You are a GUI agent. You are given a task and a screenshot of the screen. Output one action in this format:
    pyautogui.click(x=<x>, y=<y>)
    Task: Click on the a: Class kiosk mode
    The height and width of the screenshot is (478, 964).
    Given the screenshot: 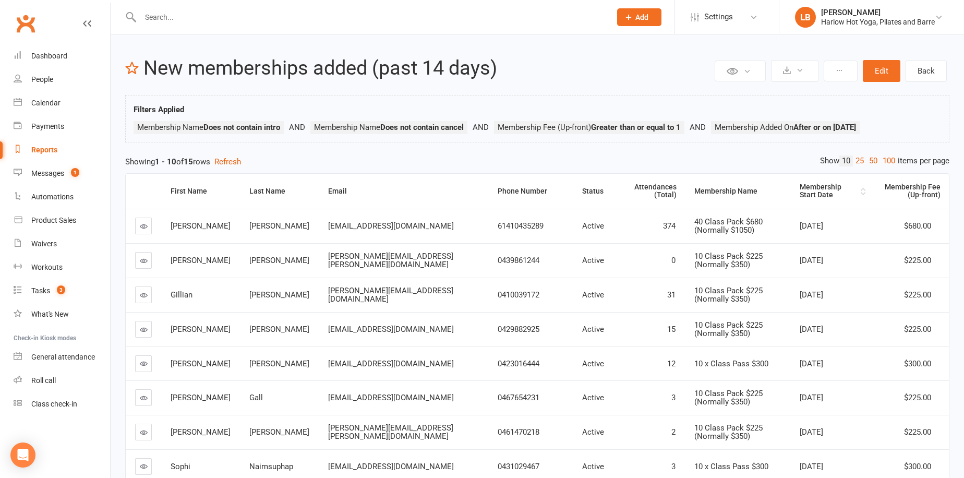 What is the action you would take?
    pyautogui.click(x=62, y=404)
    